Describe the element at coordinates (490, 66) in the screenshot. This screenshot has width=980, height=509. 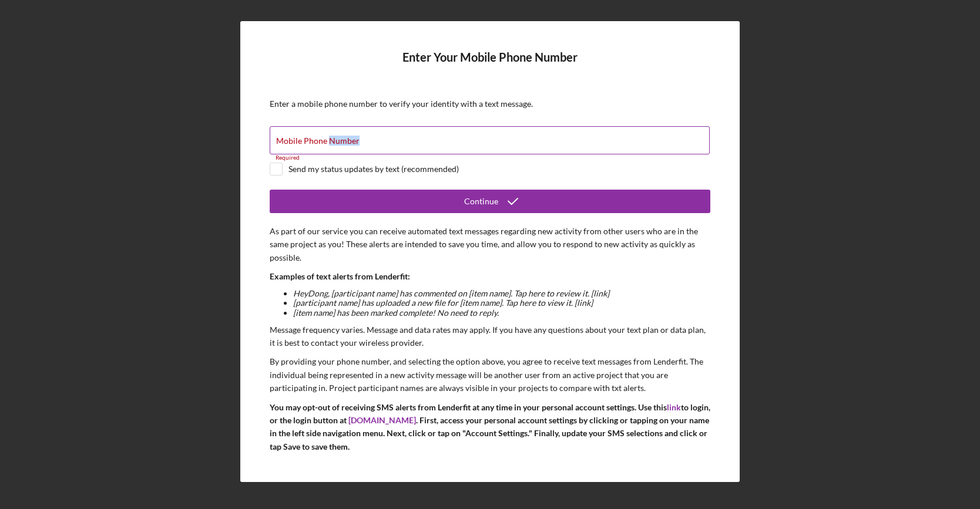
I see `h4: Enter Your Mobile Phone Number` at that location.